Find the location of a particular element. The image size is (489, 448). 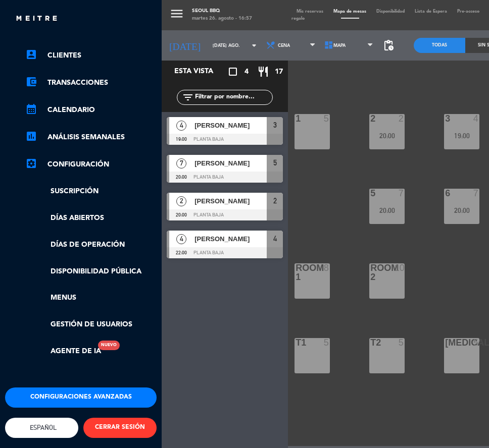

a: account_boxClientes is located at coordinates (91, 56).